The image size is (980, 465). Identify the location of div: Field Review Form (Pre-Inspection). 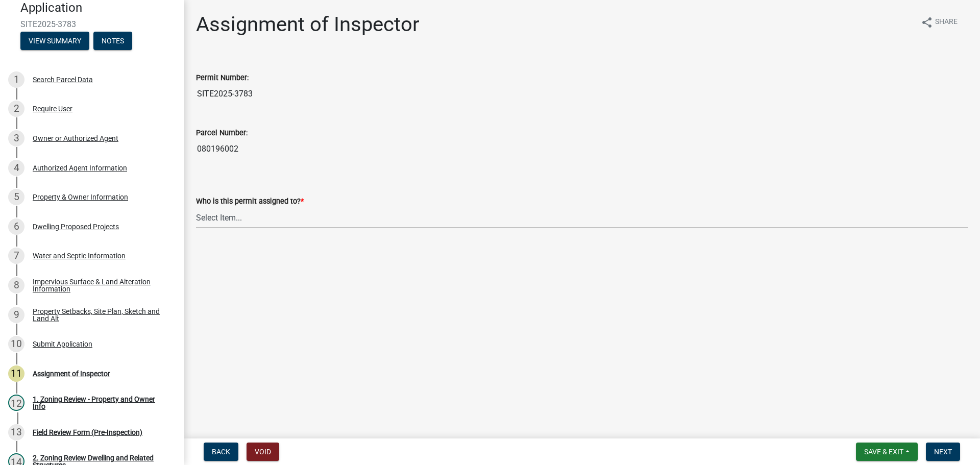
(88, 432).